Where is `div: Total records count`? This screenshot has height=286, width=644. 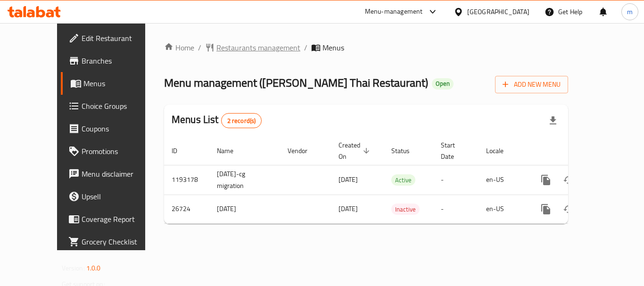 div: Total records count is located at coordinates (241, 121).